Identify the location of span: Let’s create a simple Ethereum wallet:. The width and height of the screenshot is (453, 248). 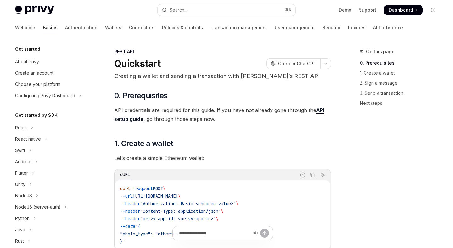
(222, 158).